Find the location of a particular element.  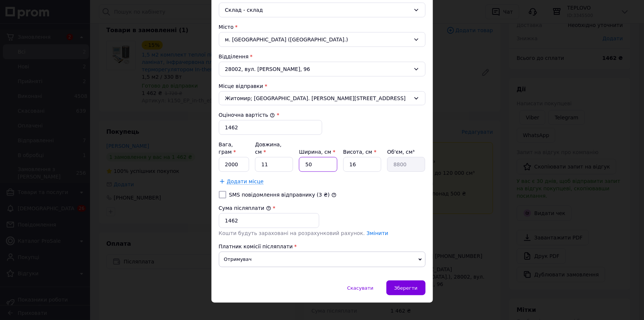

label: Сума післяплати is located at coordinates (245, 208).